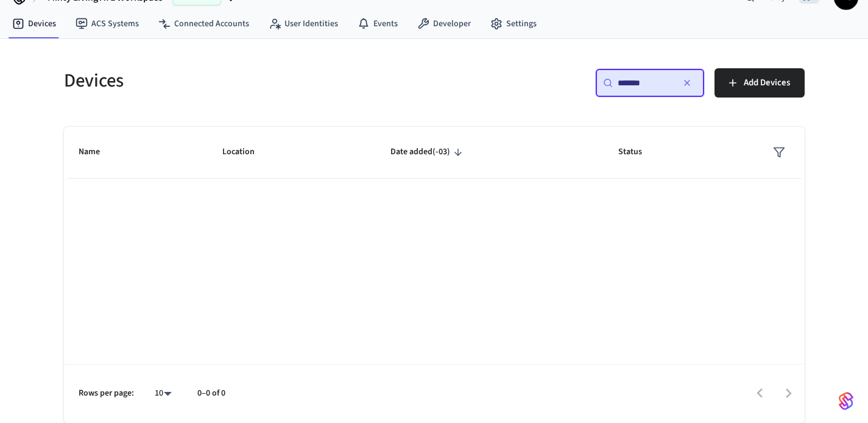 Image resolution: width=868 pixels, height=423 pixels. Describe the element at coordinates (444, 23) in the screenshot. I see `a: Developer` at that location.